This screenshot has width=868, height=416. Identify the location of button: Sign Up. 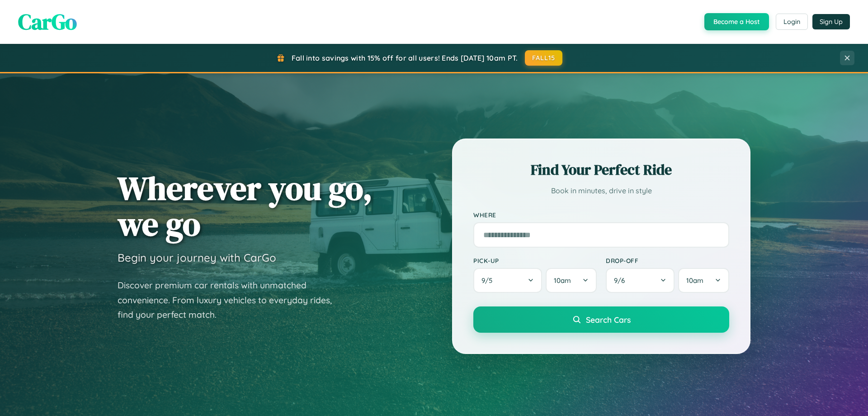
(831, 22).